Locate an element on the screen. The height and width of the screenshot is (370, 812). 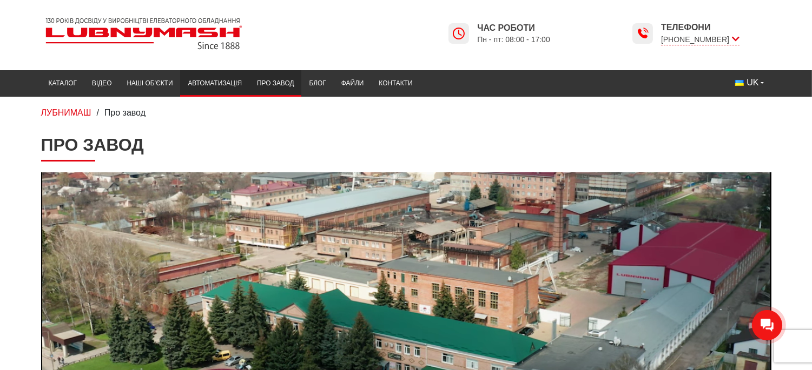
a: Каталог is located at coordinates (63, 83).